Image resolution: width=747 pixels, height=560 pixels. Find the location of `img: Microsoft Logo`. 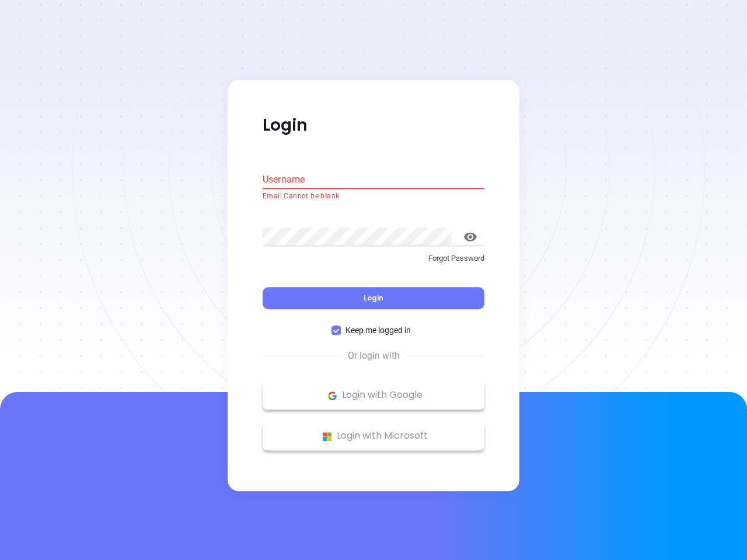

img: Microsoft Logo is located at coordinates (326, 436).